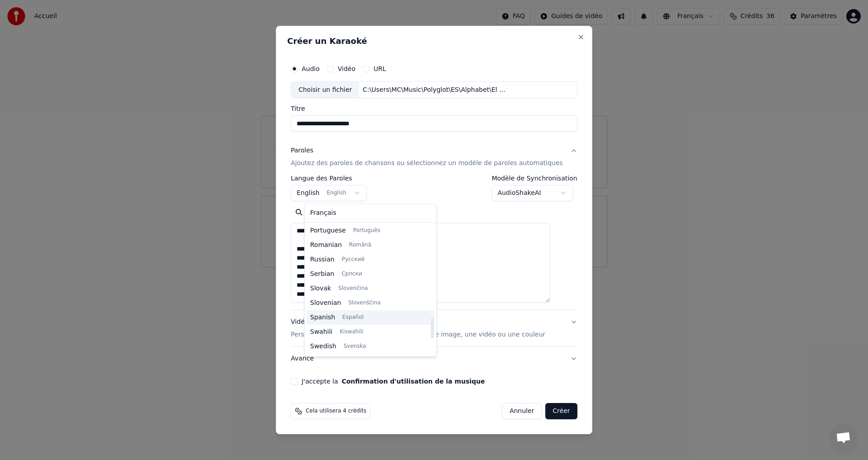  Describe the element at coordinates (365, 303) in the screenshot. I see `span: Slovenščina` at that location.